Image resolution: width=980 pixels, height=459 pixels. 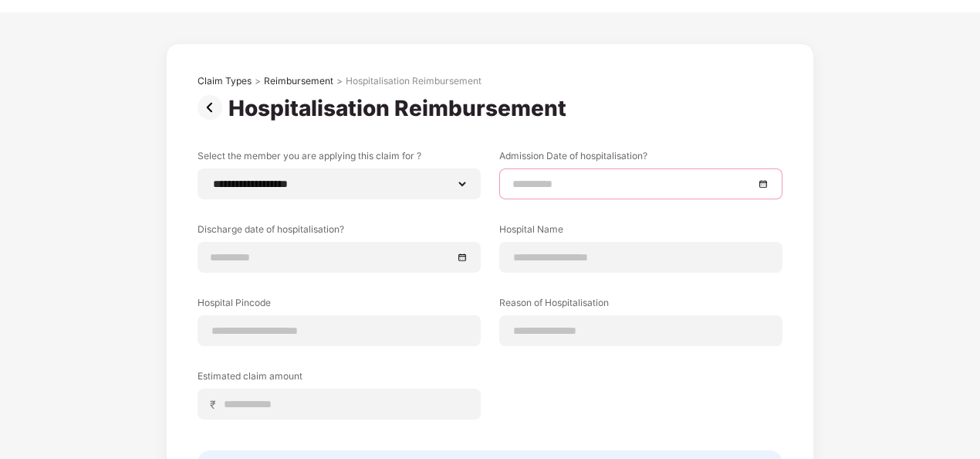 What do you see at coordinates (213, 107) in the screenshot?
I see `img: svg+xml;base64,PHN2ZyBpZD0iUHJldi0zMngzMiIgeG1sbnM9Imh0dHA6Ly93d3cudzMub3JnLzIwMDAvc3ZnIiB3aWR0aD...` at bounding box center [213, 107].